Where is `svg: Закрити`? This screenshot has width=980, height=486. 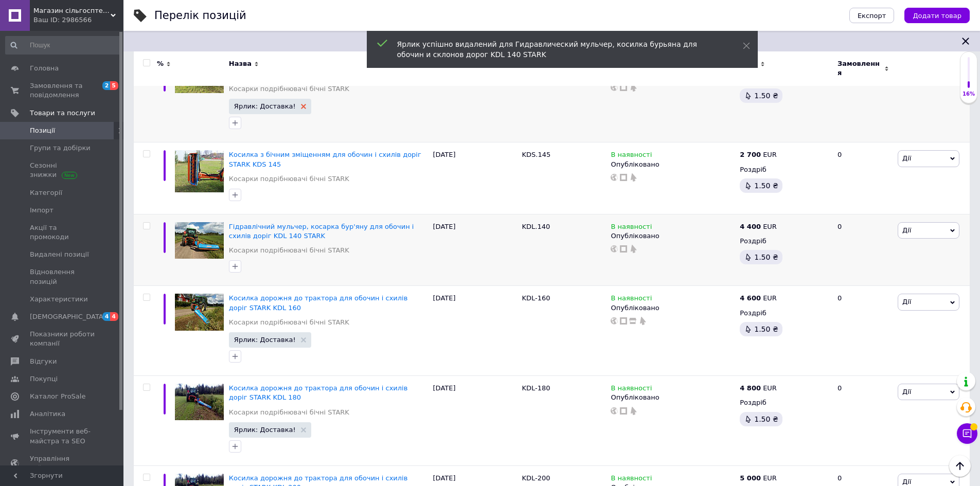
svg: Закрити is located at coordinates (966, 41).